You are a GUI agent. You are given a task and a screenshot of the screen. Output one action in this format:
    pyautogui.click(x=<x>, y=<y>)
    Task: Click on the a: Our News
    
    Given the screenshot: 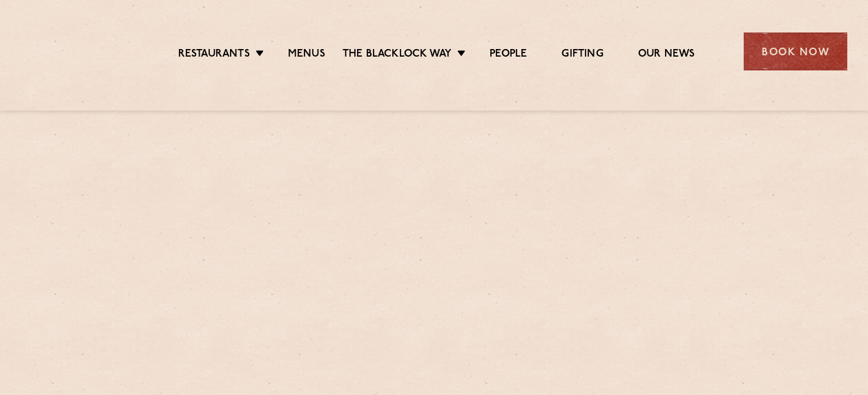 What is the action you would take?
    pyautogui.click(x=667, y=55)
    